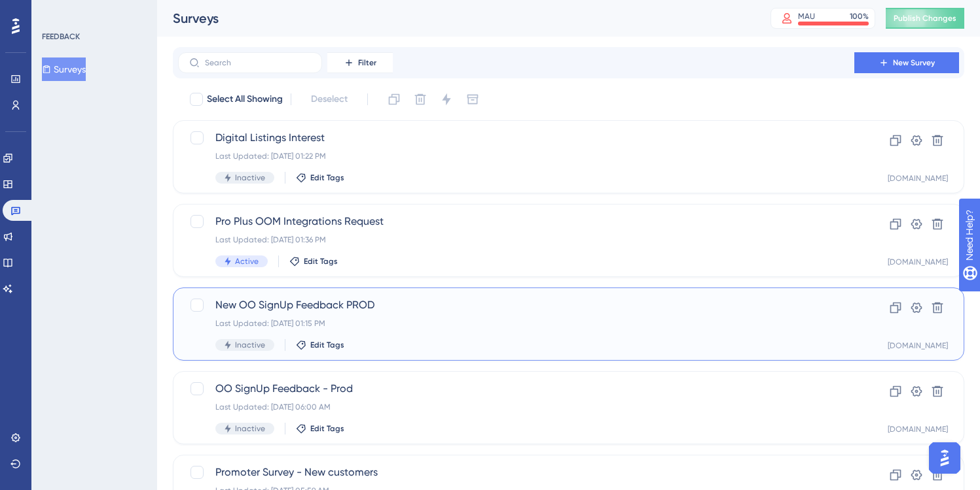  I want to click on span: Filter, so click(367, 63).